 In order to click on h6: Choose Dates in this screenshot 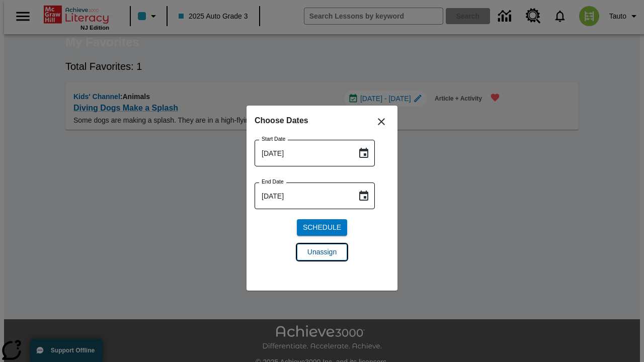, I will do `click(322, 120)`.